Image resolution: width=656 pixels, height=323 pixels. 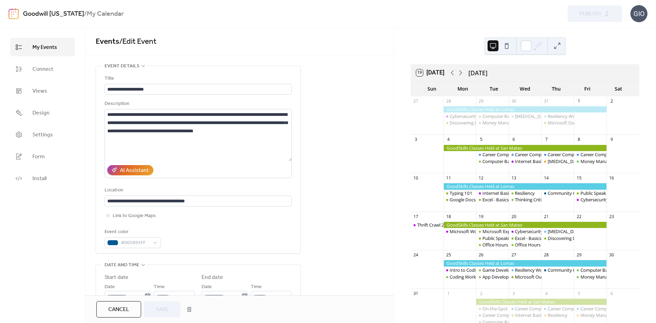 What do you see at coordinates (416, 139) in the screenshot?
I see `div: 3` at bounding box center [416, 139].